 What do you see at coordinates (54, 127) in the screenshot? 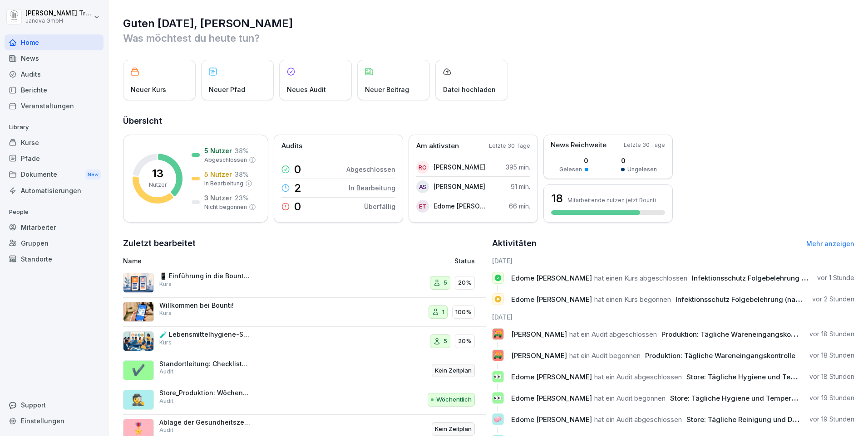
I see `p: Library` at bounding box center [54, 127].